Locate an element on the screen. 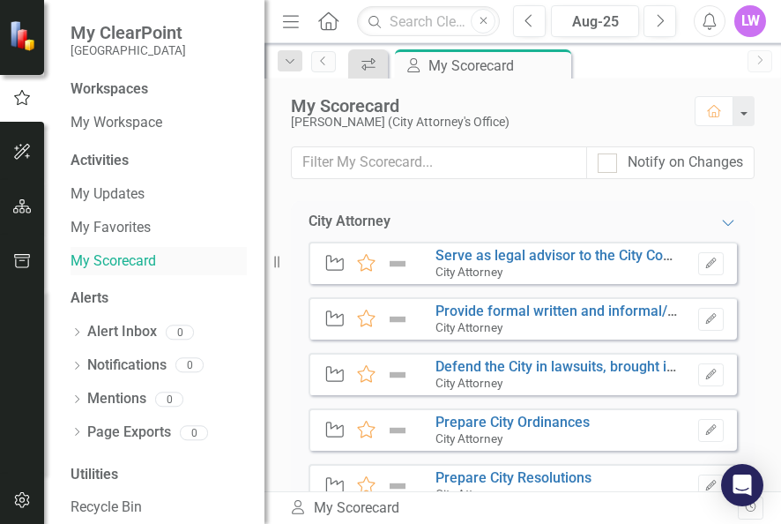 The height and width of the screenshot is (524, 781). a: Notifications is located at coordinates (127, 365).